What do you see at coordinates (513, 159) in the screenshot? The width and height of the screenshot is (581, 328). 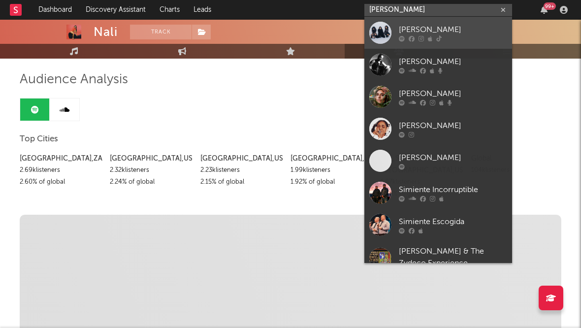 I see `div: Global` at bounding box center [513, 159].